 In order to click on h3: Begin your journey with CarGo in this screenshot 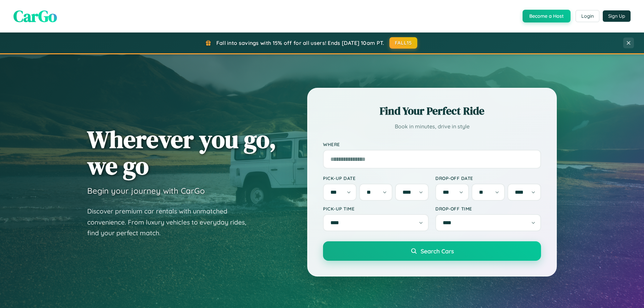, I will do `click(146, 191)`.